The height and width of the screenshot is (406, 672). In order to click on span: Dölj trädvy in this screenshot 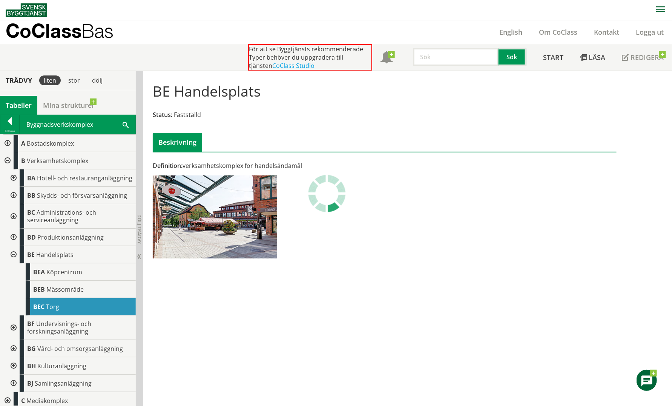, I will do `click(139, 229)`.